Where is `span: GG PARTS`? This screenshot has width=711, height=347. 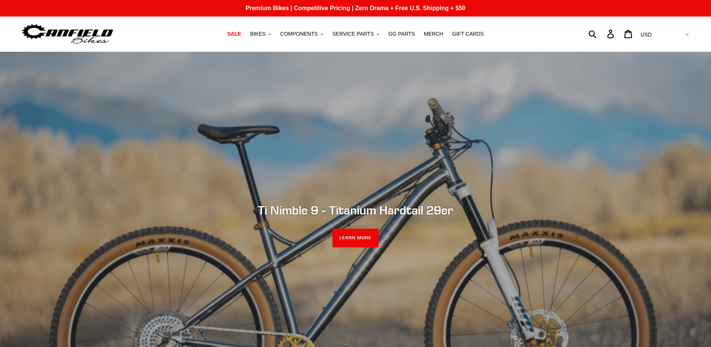 span: GG PARTS is located at coordinates (402, 34).